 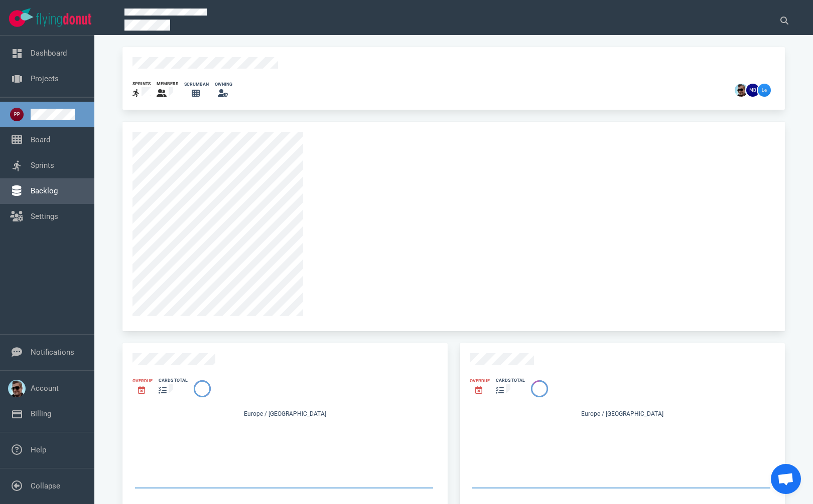 I want to click on a: members, so click(x=167, y=90).